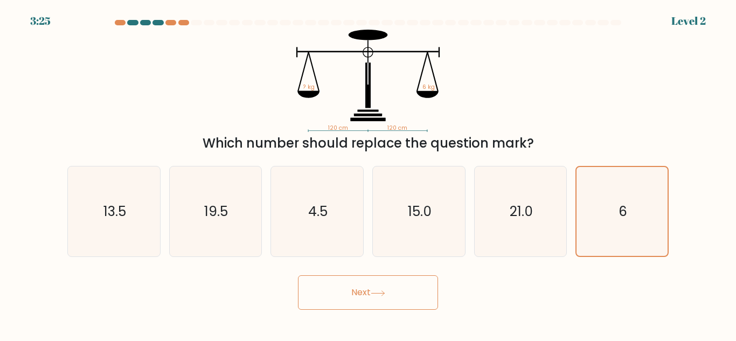 The width and height of the screenshot is (736, 341). What do you see at coordinates (115, 211) in the screenshot?
I see `text: 13.5` at bounding box center [115, 211].